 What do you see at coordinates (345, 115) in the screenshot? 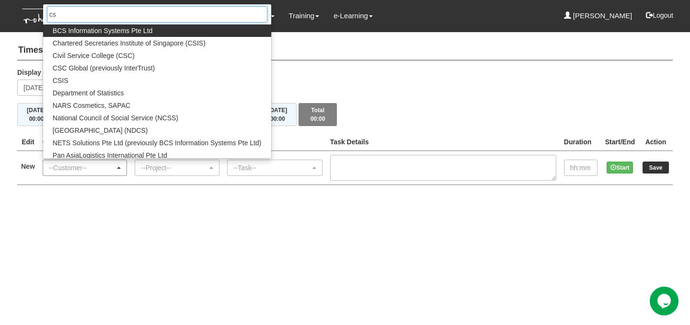
I see `div: Timesheet Week Summary` at bounding box center [345, 115].